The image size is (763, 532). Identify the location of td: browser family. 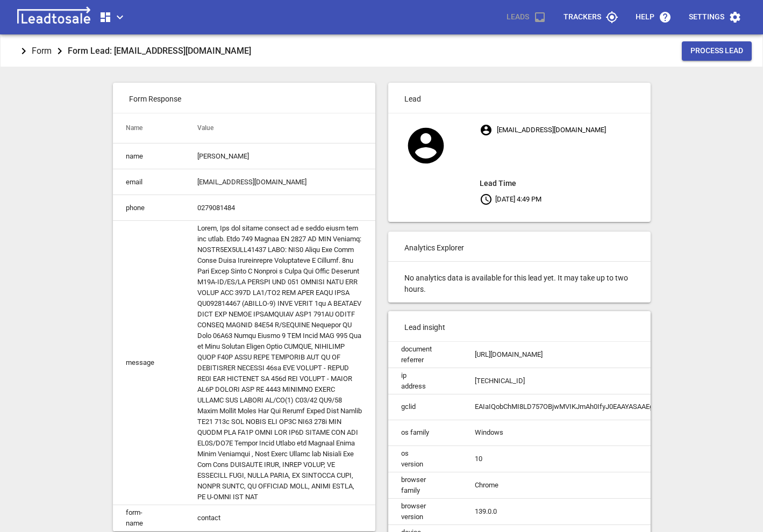
(425, 485).